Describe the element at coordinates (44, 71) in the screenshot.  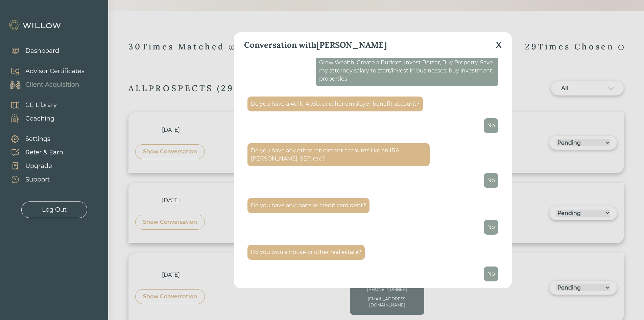
I see `a: Advisor Certificates` at that location.